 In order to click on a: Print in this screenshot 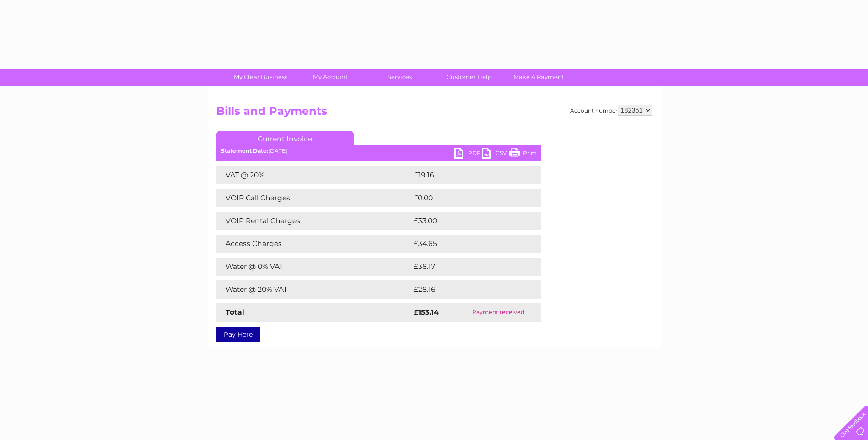, I will do `click(523, 154)`.